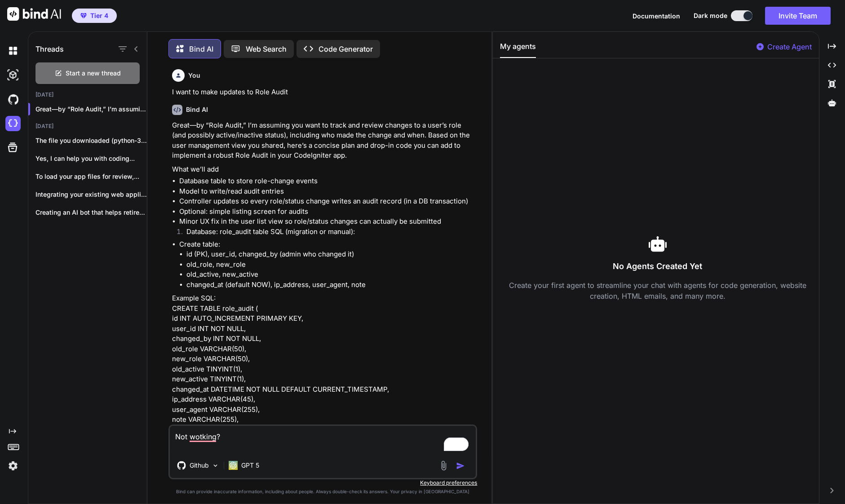  I want to click on li: Create table:, so click(327, 265).